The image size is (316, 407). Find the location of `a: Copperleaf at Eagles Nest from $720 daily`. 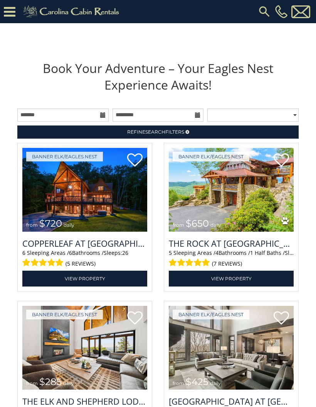

a: Copperleaf at Eagles Nest from $720 daily is located at coordinates (85, 190).